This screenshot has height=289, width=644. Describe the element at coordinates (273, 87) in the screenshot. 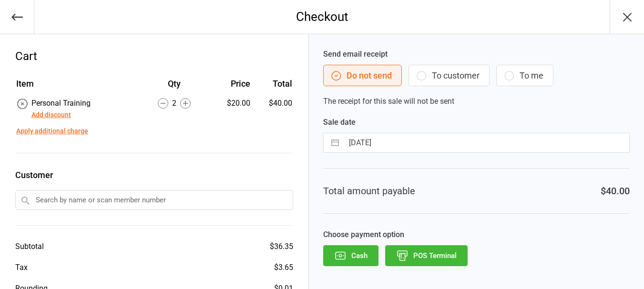

I see `th: Total` at that location.